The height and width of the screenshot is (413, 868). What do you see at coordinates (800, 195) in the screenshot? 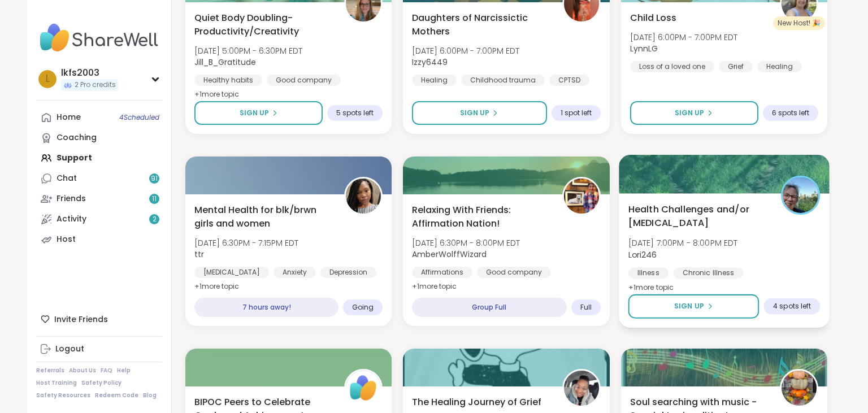
I see `img: Lori246` at bounding box center [800, 195].